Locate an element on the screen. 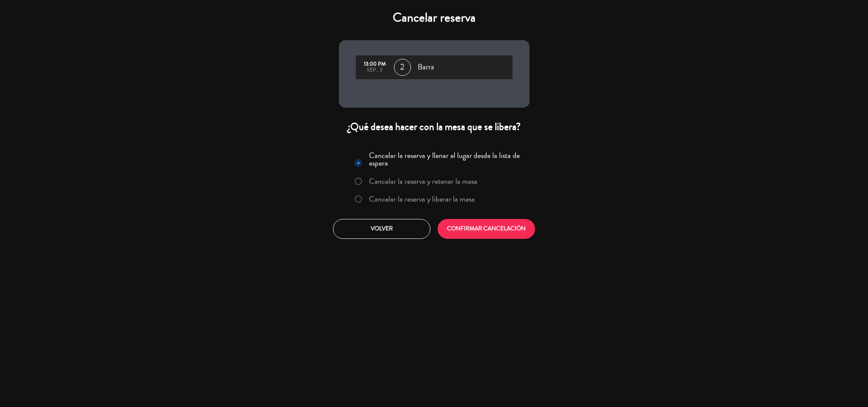  div: sep., 3 is located at coordinates (375, 70).